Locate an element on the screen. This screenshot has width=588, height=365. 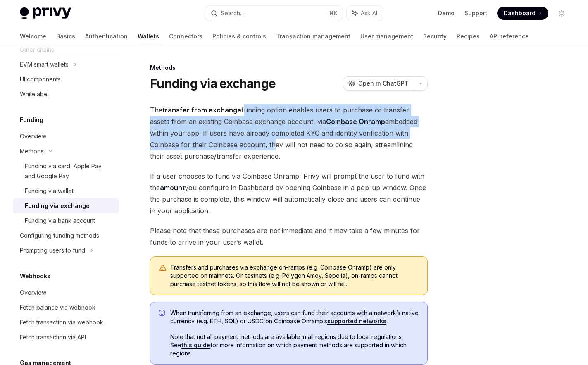
div: Funding via exchange is located at coordinates (57, 206).